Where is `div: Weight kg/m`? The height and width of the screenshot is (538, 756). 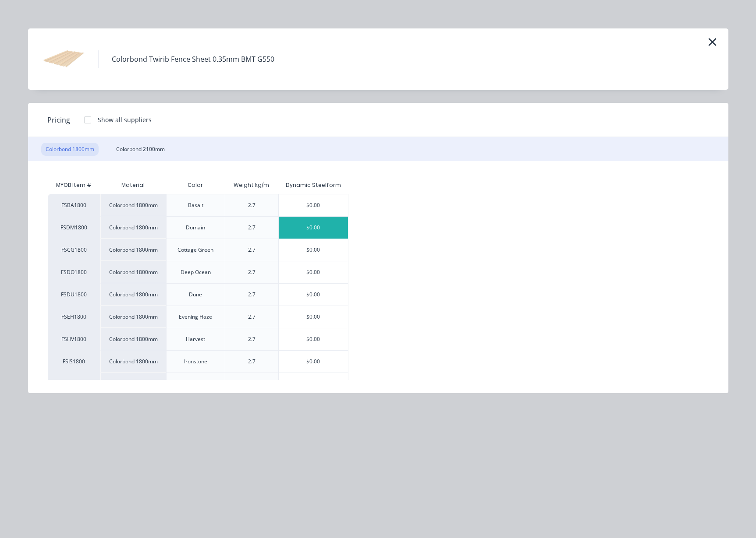
div: Weight kg/m is located at coordinates (251, 185).